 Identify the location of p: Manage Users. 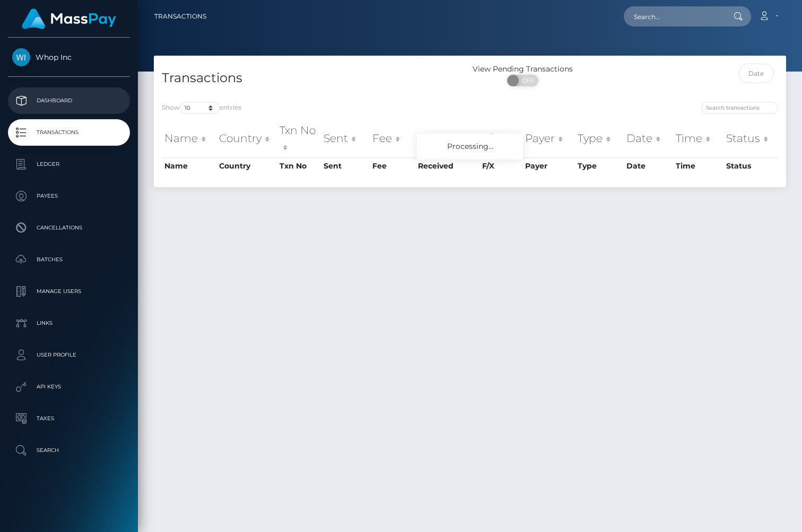
(69, 292).